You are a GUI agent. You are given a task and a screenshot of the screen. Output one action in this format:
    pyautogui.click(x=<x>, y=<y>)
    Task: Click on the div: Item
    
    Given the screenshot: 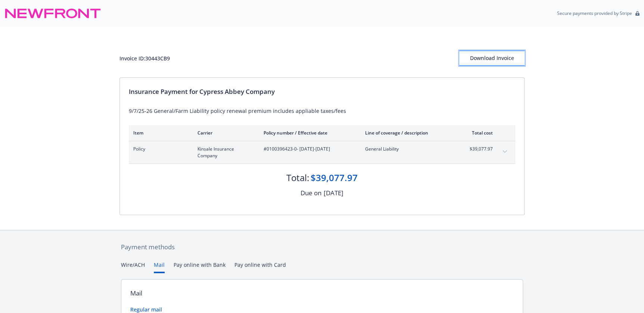 What is the action you would take?
    pyautogui.click(x=160, y=133)
    